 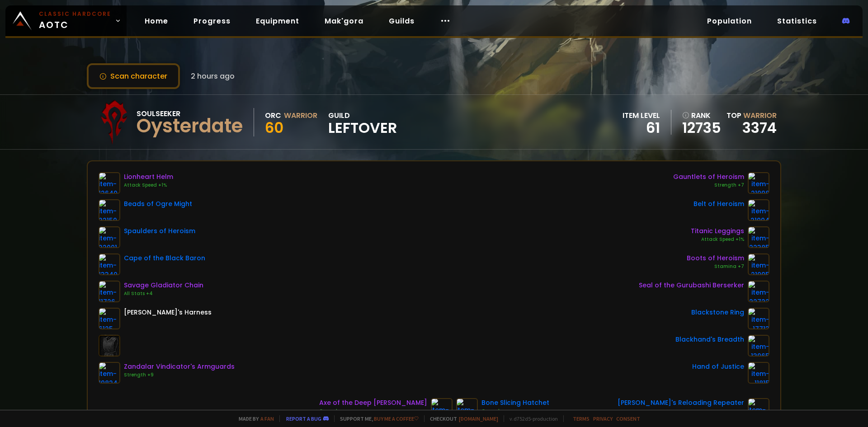 I want to click on a: Home, so click(x=156, y=21).